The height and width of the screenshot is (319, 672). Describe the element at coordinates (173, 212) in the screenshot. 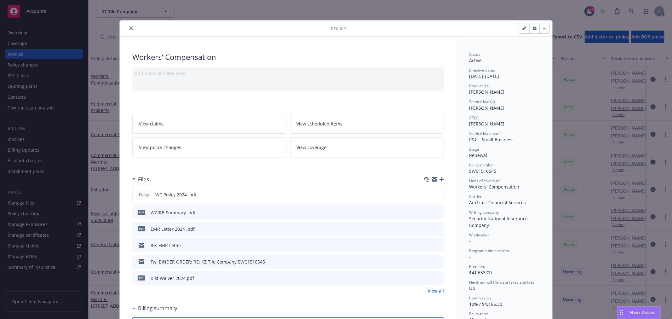

I see `div: WCIRB Summary .pdf` at that location.